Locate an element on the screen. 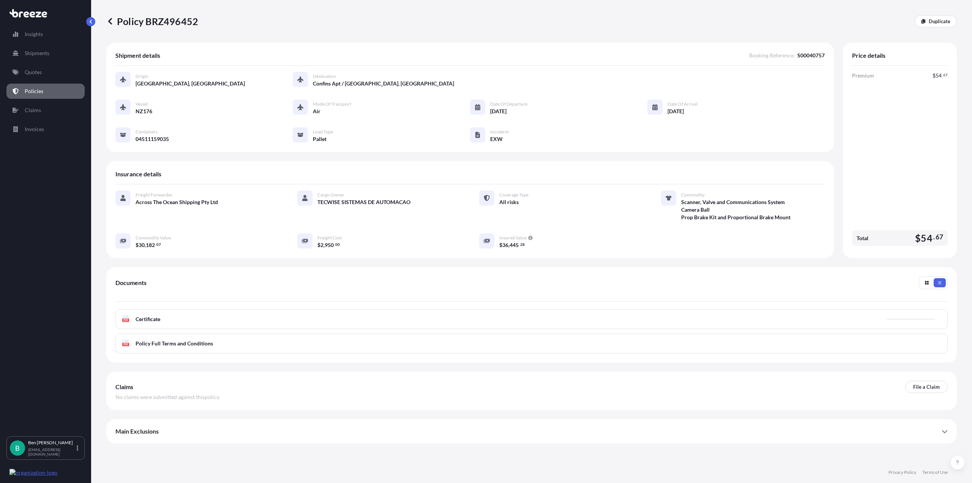 This screenshot has height=483, width=972. span: Total is located at coordinates (862, 238).